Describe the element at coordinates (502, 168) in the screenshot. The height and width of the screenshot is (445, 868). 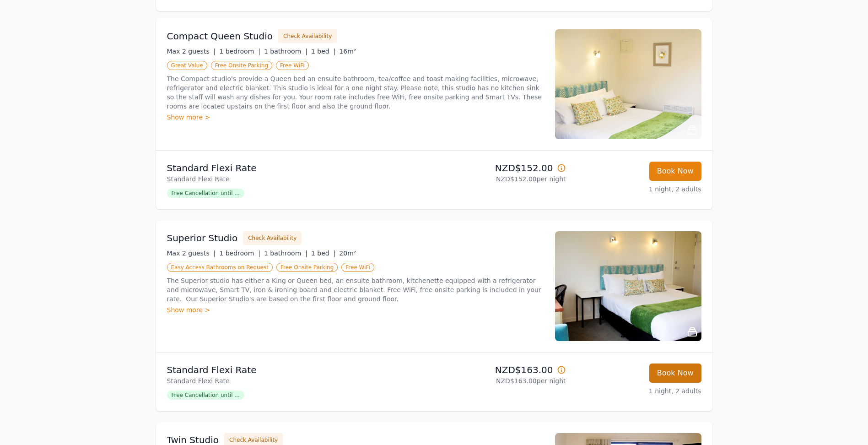
I see `p: NZD$152.00` at that location.